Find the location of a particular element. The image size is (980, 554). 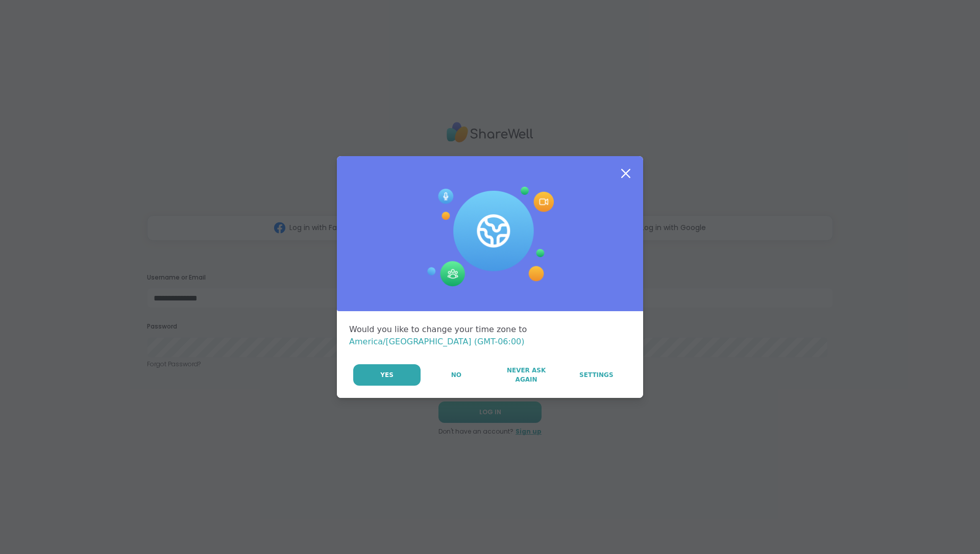

span: Yes is located at coordinates (387, 375).